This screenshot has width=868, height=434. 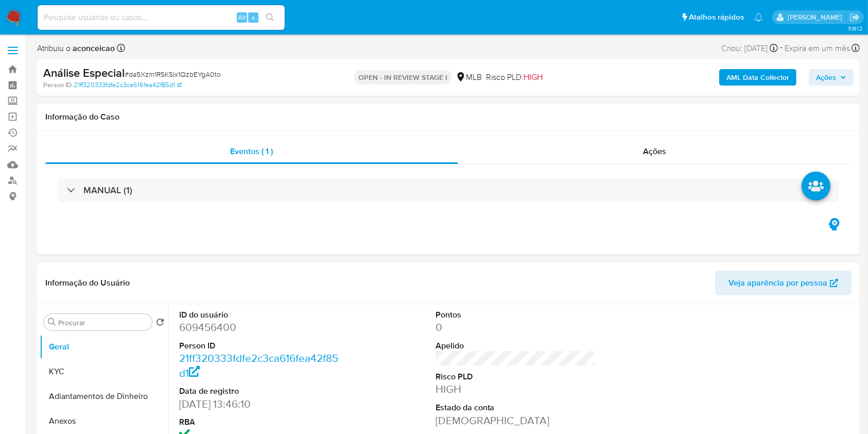 What do you see at coordinates (855, 17) in the screenshot?
I see `a: Sair` at bounding box center [855, 17].